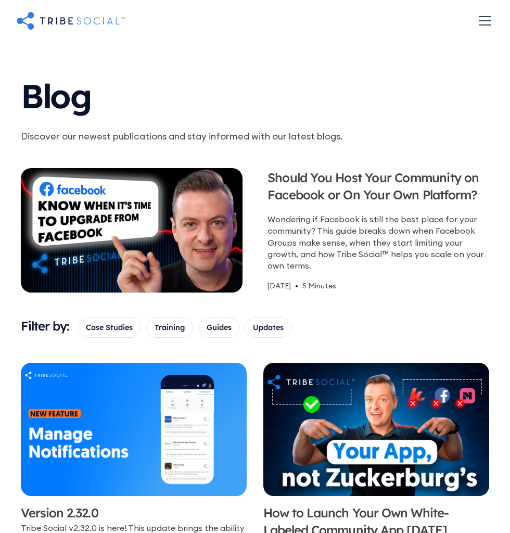 Image resolution: width=510 pixels, height=533 pixels. Describe the element at coordinates (134, 513) in the screenshot. I see `h3: Version 2.32.0` at that location.